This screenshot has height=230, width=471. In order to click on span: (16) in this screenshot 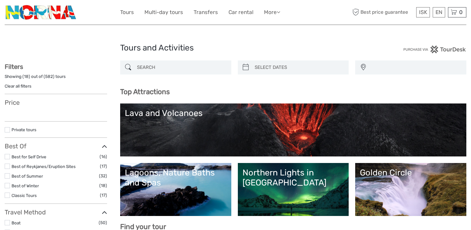, I will do `click(103, 156)`.